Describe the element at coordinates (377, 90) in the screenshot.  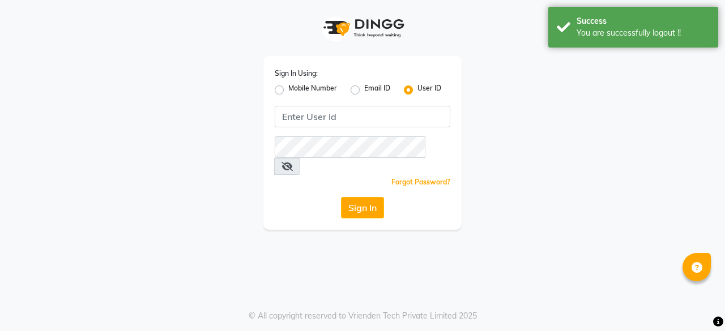
I see `label: Email ID` at that location.